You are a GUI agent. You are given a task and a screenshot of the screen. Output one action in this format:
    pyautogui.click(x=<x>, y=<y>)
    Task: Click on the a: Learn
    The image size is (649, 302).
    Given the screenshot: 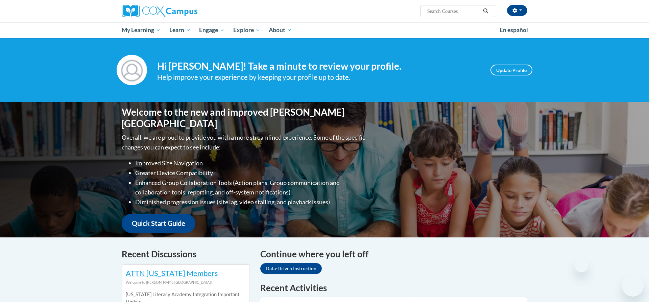 What is the action you would take?
    pyautogui.click(x=180, y=30)
    